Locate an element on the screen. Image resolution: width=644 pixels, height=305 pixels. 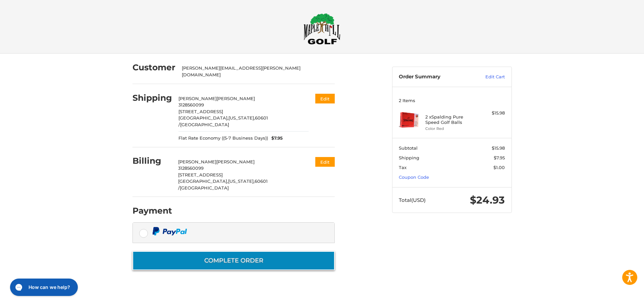
a: Coupon Code is located at coordinates (414, 177).